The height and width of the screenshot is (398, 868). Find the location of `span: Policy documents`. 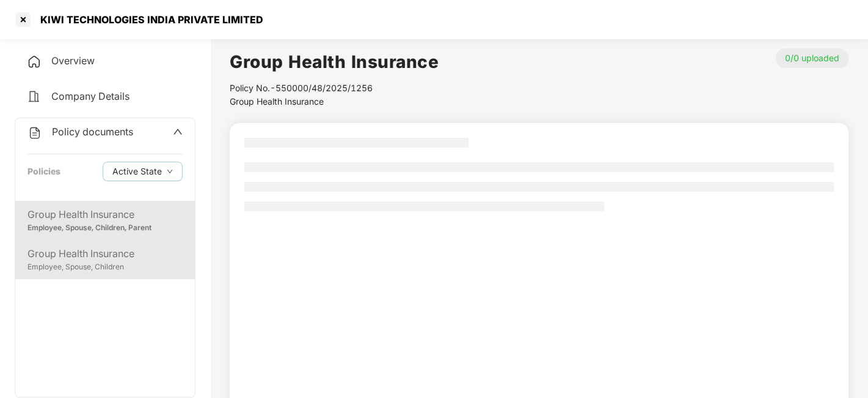

span: Policy documents is located at coordinates (92, 131).